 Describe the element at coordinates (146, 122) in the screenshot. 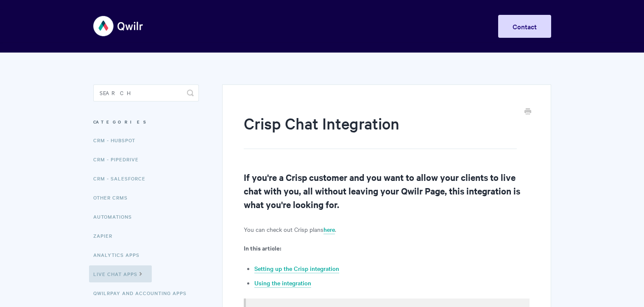

I see `h3: Categories` at that location.